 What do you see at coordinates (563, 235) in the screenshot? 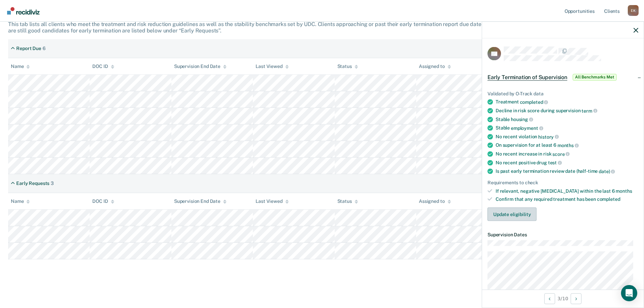
I see `dt: Supervision Dates` at bounding box center [563, 235].